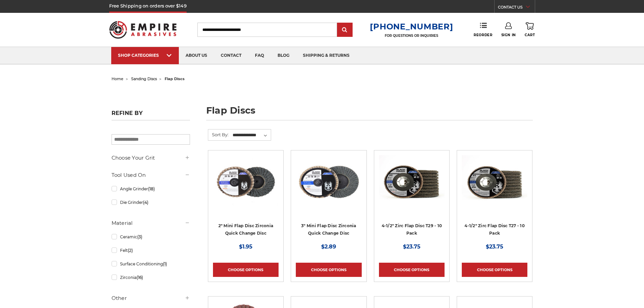  What do you see at coordinates (196, 55) in the screenshot?
I see `a: about us` at bounding box center [196, 55].